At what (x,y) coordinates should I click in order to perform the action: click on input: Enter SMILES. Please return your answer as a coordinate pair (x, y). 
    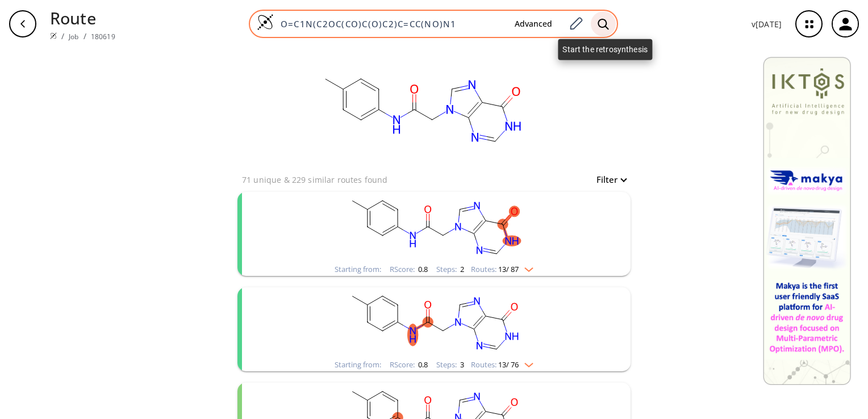
    Looking at the image, I should click on (389, 24).